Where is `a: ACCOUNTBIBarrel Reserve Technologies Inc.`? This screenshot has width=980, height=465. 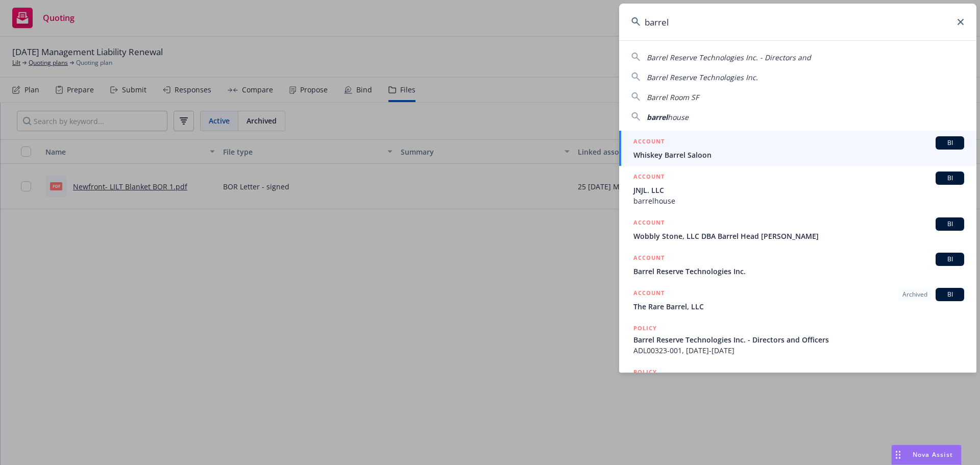 a: ACCOUNTBIBarrel Reserve Technologies Inc. is located at coordinates (797, 264).